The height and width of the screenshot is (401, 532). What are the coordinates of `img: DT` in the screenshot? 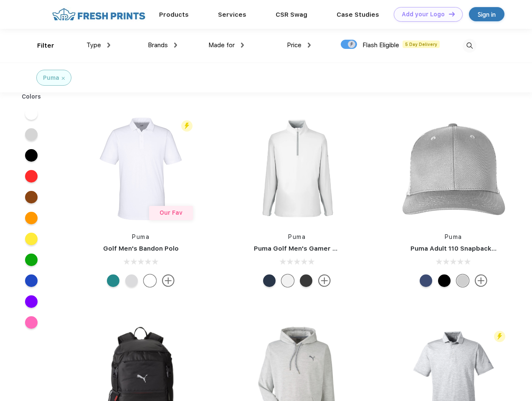 It's located at (452, 14).